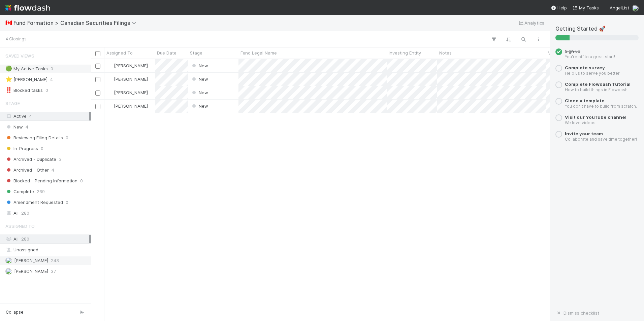 Image resolution: width=644 pixels, height=321 pixels. What do you see at coordinates (562, 53) in the screenshot?
I see `span: Vehicle Type` at bounding box center [562, 53].